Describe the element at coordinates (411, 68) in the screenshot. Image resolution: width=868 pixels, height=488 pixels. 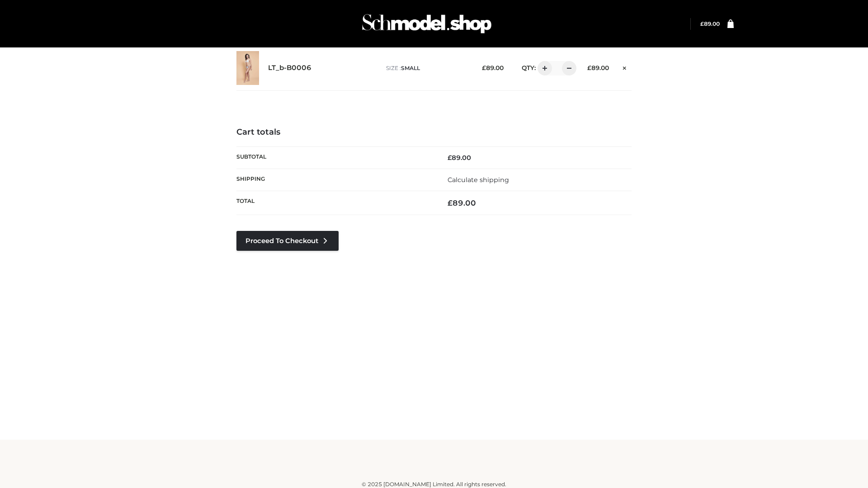
I see `span: SMALL` at that location.